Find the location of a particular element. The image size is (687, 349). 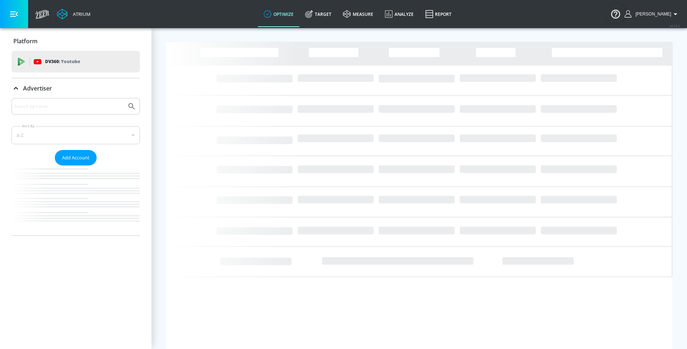

nav: list of Advertiser is located at coordinates (76, 200).